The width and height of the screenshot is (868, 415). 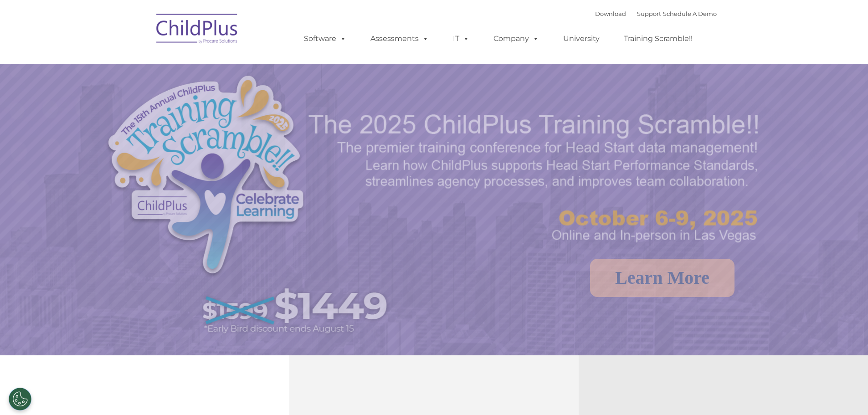 What do you see at coordinates (658, 39) in the screenshot?
I see `a: Training Scramble!!` at bounding box center [658, 39].